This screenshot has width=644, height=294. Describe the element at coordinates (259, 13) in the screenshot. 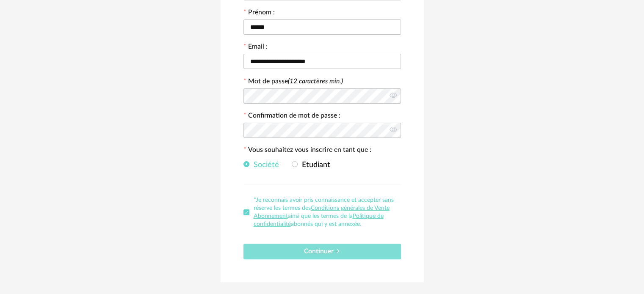

I see `label: Prénom :` at that location.